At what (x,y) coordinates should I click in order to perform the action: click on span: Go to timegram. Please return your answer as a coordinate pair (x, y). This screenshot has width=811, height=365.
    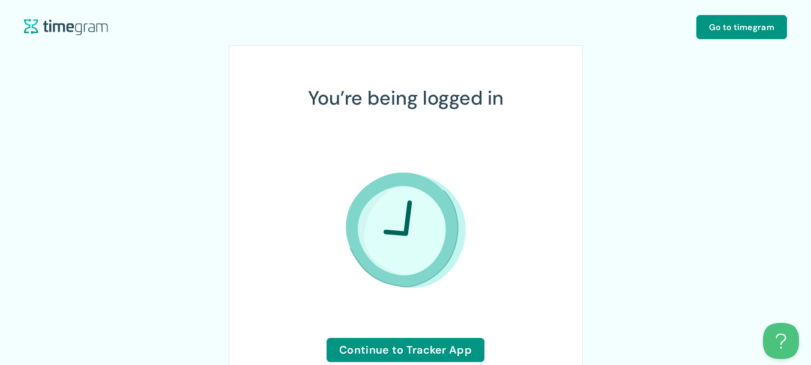
    Looking at the image, I should click on (742, 27).